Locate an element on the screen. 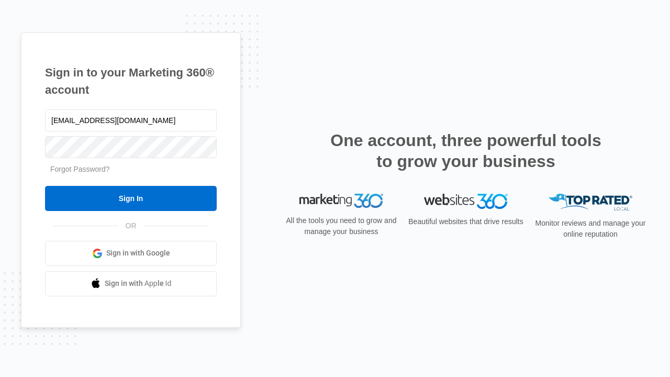  p: Beautiful websites that drive results is located at coordinates (466, 221).